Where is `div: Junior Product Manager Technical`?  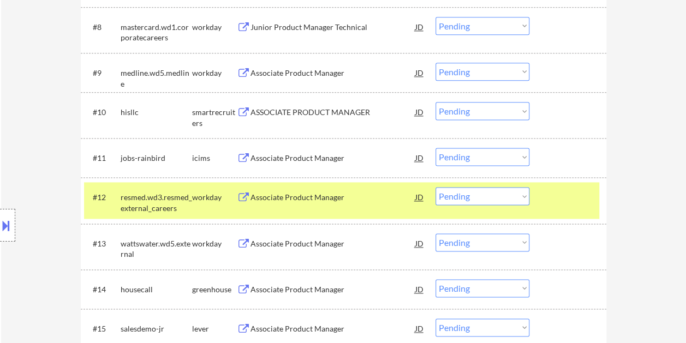 div: Junior Product Manager Technical is located at coordinates (333, 27).